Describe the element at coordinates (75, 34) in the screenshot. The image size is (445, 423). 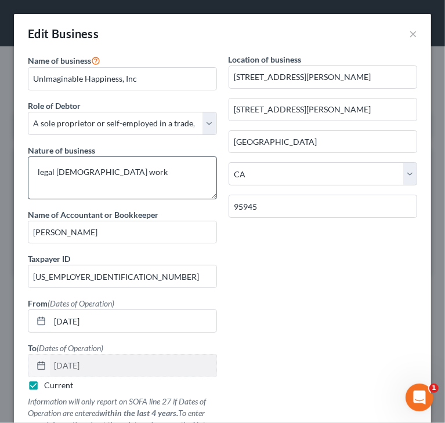
I see `span: Business` at that location.